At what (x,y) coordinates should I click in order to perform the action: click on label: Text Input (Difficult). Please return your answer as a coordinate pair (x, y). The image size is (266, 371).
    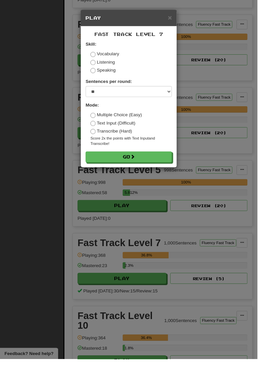
    Looking at the image, I should click on (117, 127).